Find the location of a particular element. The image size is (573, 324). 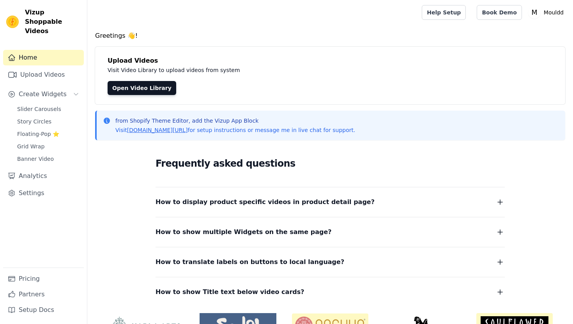

button: How to show Title text below video cards? is located at coordinates (330, 292).